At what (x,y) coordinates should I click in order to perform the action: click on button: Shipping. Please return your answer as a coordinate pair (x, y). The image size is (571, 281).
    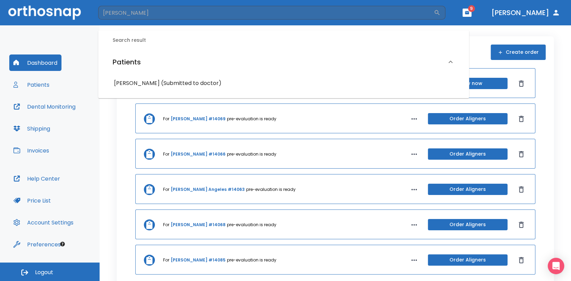
    Looking at the image, I should click on (32, 129).